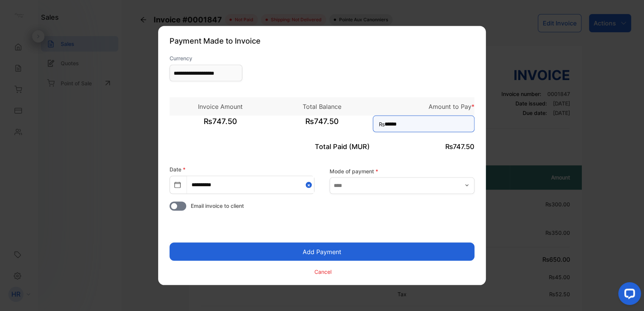 Image resolution: width=644 pixels, height=311 pixels. What do you see at coordinates (310, 185) in the screenshot?
I see `button: Close` at bounding box center [310, 185].